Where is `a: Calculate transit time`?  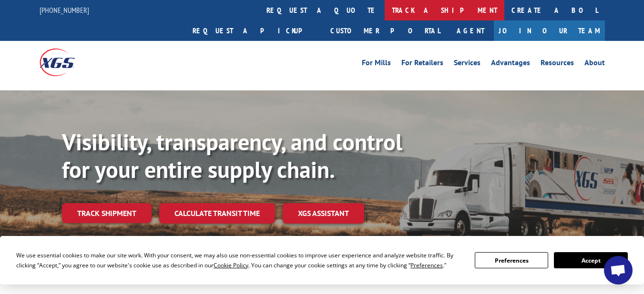
a: Calculate transit time is located at coordinates (217, 213).